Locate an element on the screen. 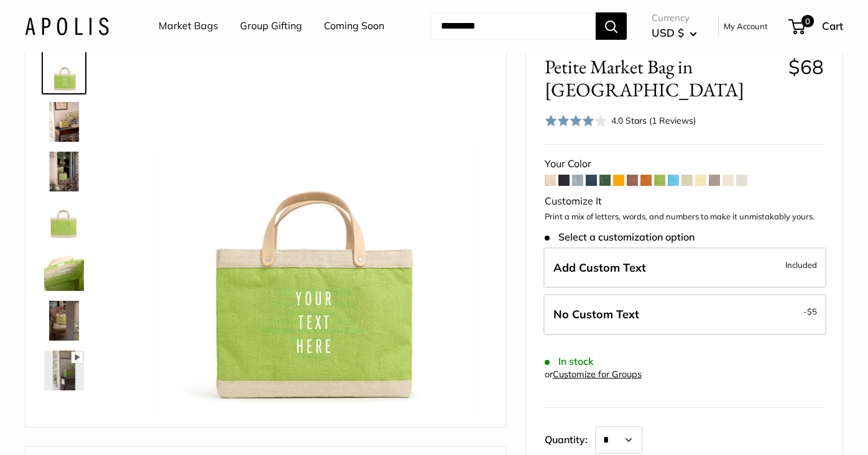  a: My Account is located at coordinates (745, 26).